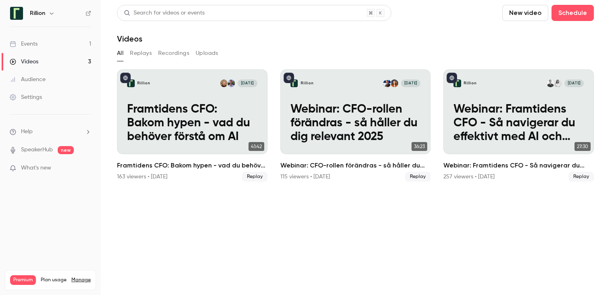 The image size is (610, 295). Describe the element at coordinates (573, 13) in the screenshot. I see `button: Schedule` at that location.